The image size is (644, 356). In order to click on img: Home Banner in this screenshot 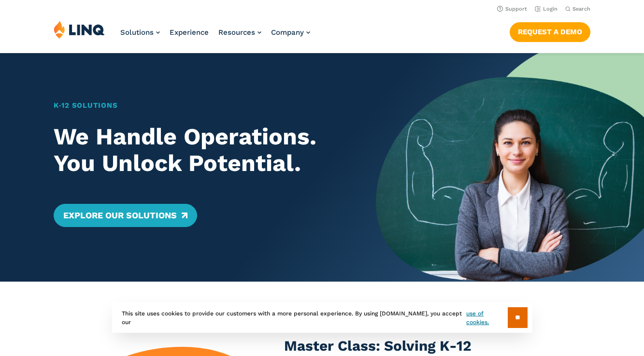, I will do `click(509, 168)`.